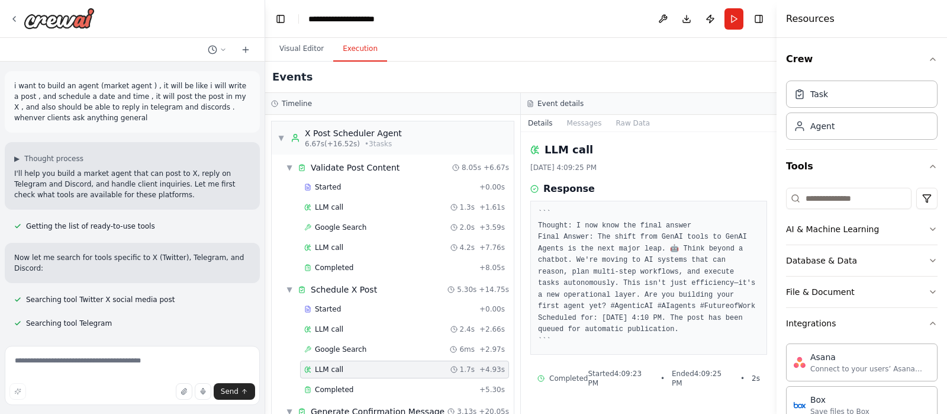 This screenshot has width=947, height=414. Describe the element at coordinates (702, 378) in the screenshot. I see `span: Ended 4:09:25 PM` at that location.